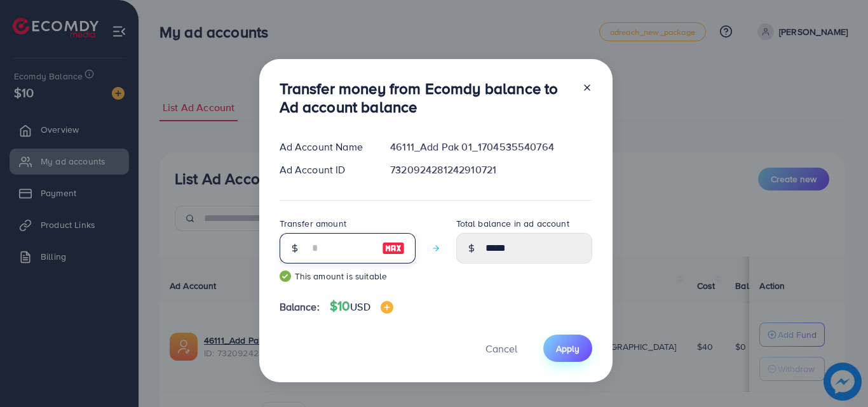 This screenshot has width=868, height=407. What do you see at coordinates (348, 277) in the screenshot?
I see `small: This amount is suitable` at bounding box center [348, 277].